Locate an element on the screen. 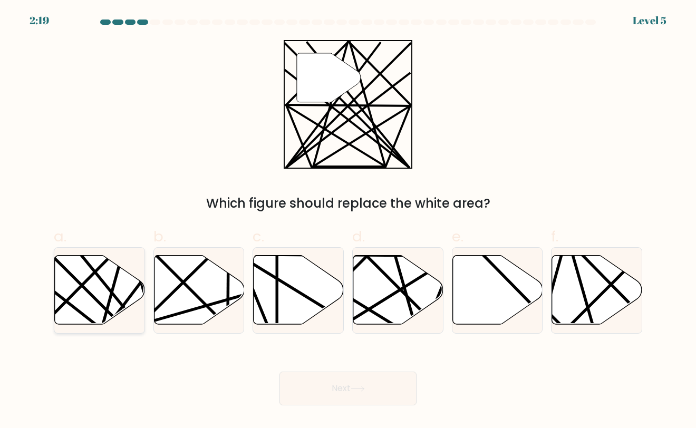 This screenshot has width=696, height=428. span: b. is located at coordinates (160, 236).